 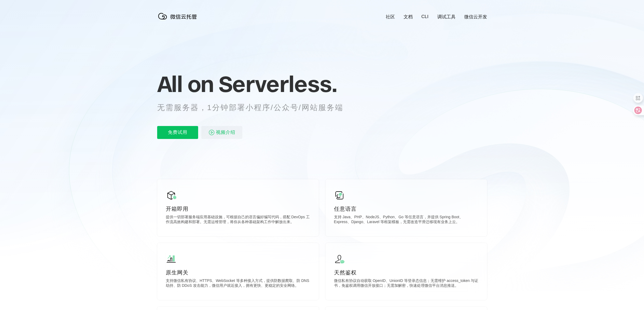 I want to click on p: 支持微信私有协议、HTTPS、WebSocket 等多种接入方式，提供防数据爬取、防 DNS 劫持、防 DDoS 攻击能力，微信用户就近接入，拥有更快、更稳定的安全网络。, so click(x=238, y=284).